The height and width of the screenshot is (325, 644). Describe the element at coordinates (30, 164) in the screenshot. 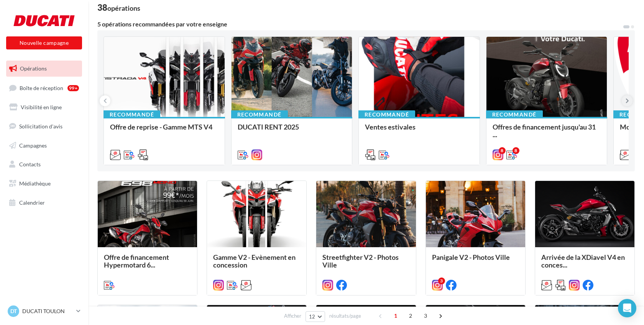

I see `span: Contacts` at that location.